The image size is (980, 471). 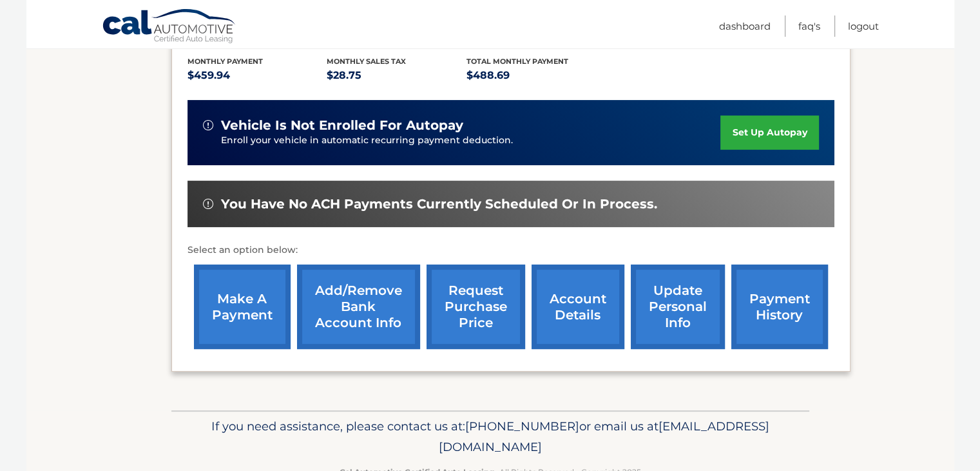 I want to click on a: payment history, so click(x=780, y=307).